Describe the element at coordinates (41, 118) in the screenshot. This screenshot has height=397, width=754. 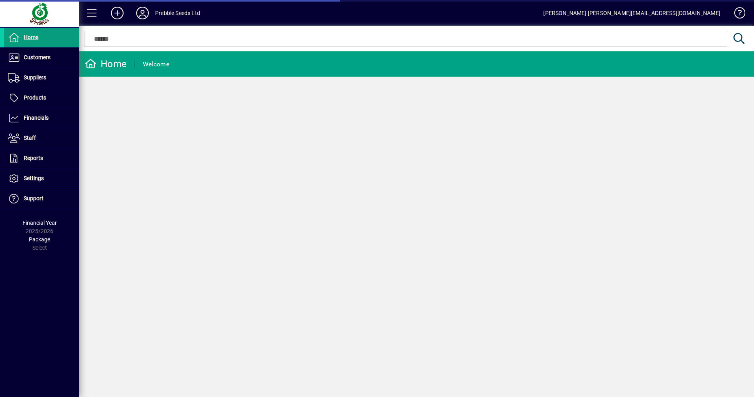
I see `a: Financials` at that location.